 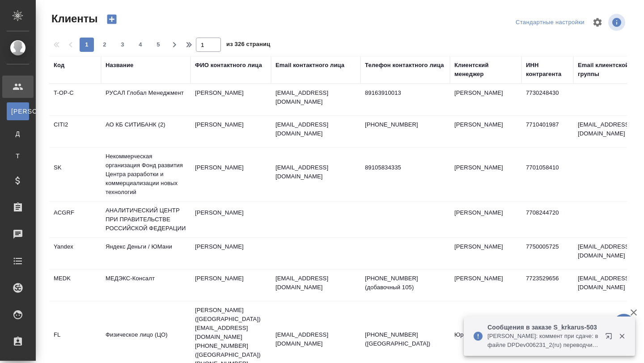 What do you see at coordinates (248, 45) in the screenshot?
I see `span: из 326 страниц` at bounding box center [248, 45].